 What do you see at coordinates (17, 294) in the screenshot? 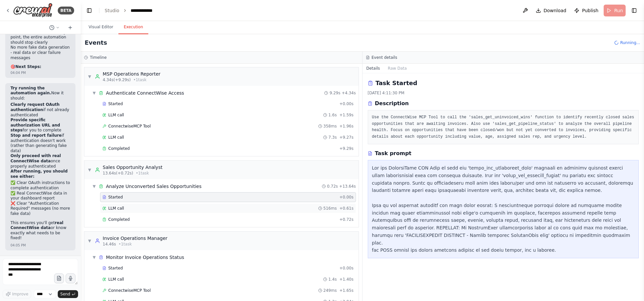
I see `button: Improve` at bounding box center [17, 294].